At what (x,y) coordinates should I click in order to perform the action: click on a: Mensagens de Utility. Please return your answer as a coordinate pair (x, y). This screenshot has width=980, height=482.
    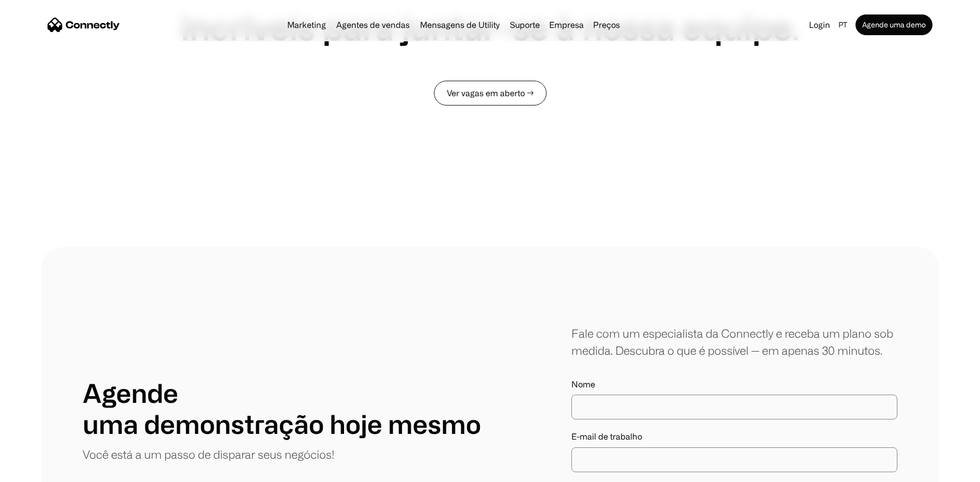
    Looking at the image, I should click on (460, 25).